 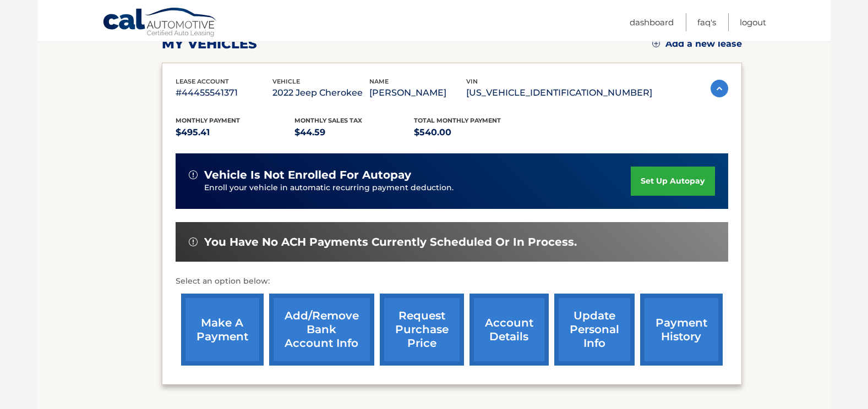 What do you see at coordinates (286, 82) in the screenshot?
I see `span: vehicle` at bounding box center [286, 82].